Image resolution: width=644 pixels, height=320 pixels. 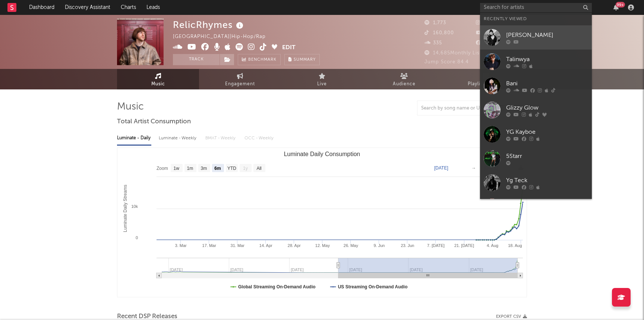 What do you see at coordinates (536, 8) in the screenshot?
I see `input: Search for artists` at bounding box center [536, 8].